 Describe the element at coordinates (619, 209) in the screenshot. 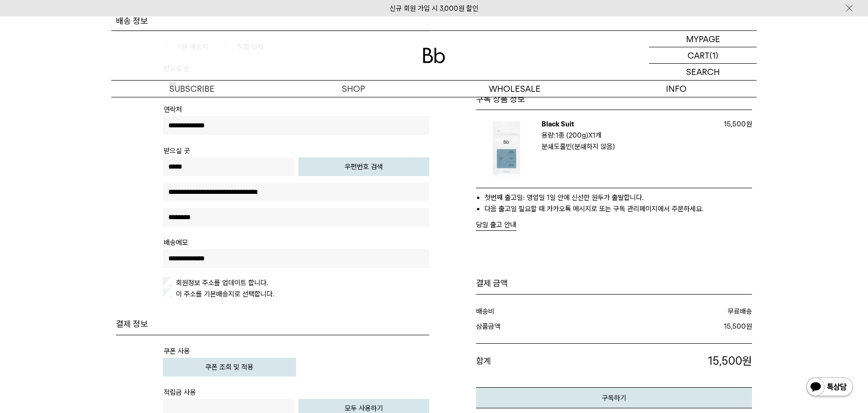

I see `li: 다음 출고일 필요할 때 카카오톡 메시지로 또는 구독 관리페이지에서 주문하세요.` at that location.